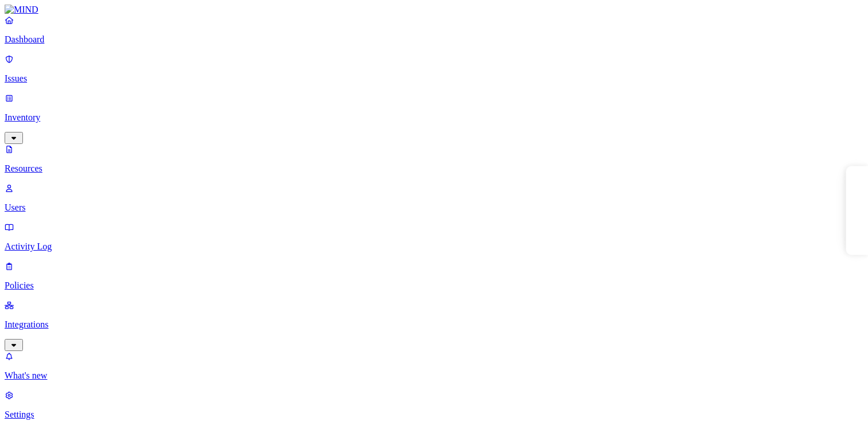  I want to click on a: Policies, so click(434, 276).